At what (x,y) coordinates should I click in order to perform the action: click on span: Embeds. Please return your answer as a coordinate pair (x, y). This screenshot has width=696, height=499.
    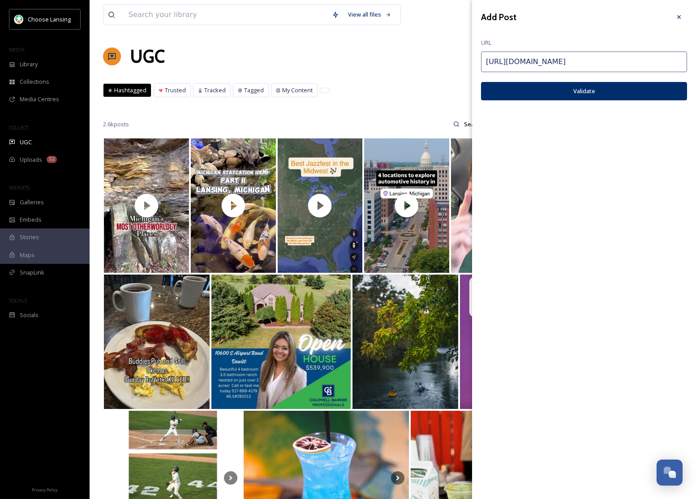
    Looking at the image, I should click on (30, 220).